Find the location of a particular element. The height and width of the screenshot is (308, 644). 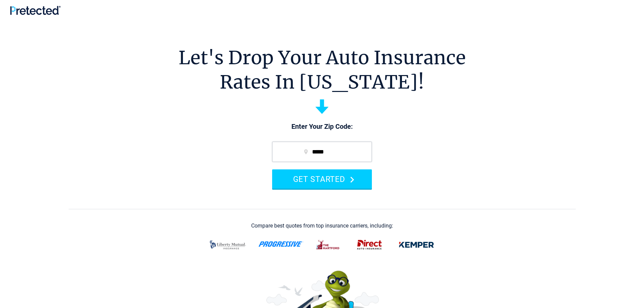

img: kemper is located at coordinates (417, 245).